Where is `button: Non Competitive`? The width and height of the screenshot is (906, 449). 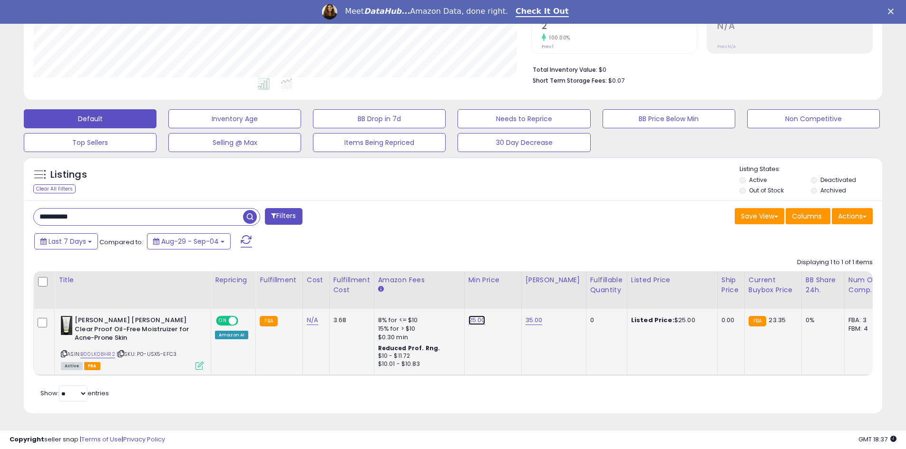 button: Non Competitive is located at coordinates (813, 119).